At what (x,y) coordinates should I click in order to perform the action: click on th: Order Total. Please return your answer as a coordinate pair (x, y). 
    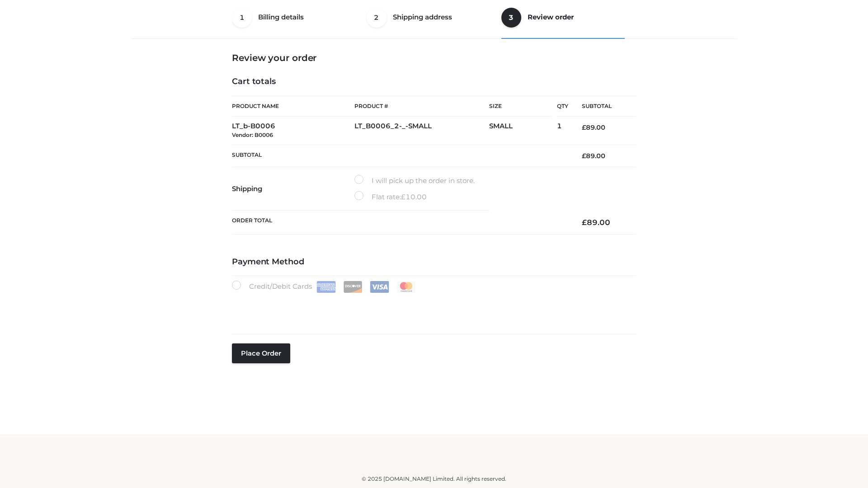
    Looking at the image, I should click on (400, 222).